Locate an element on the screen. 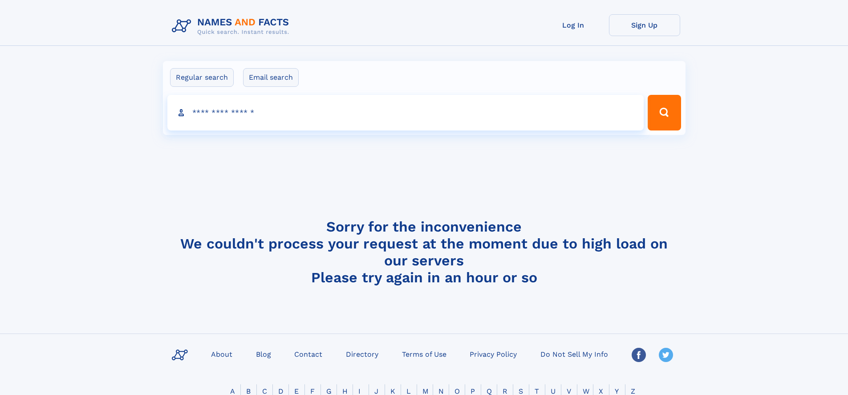 The image size is (848, 395). label: Email search is located at coordinates (271, 77).